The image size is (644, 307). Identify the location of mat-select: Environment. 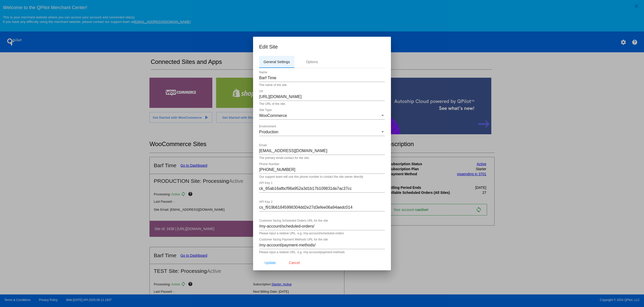
(322, 132).